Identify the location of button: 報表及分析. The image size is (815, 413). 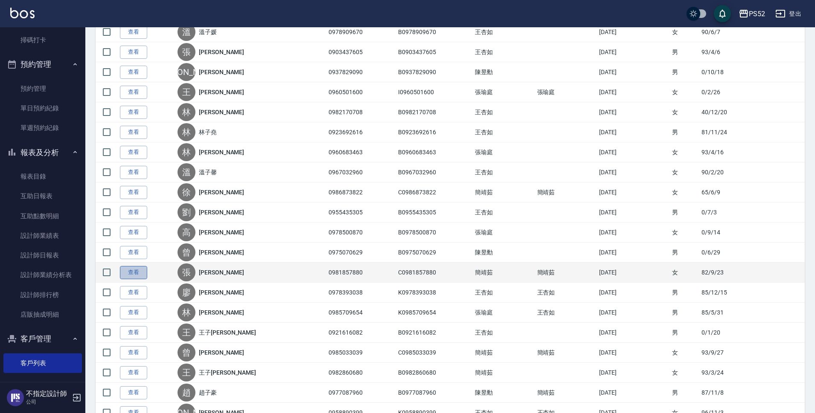
(43, 153).